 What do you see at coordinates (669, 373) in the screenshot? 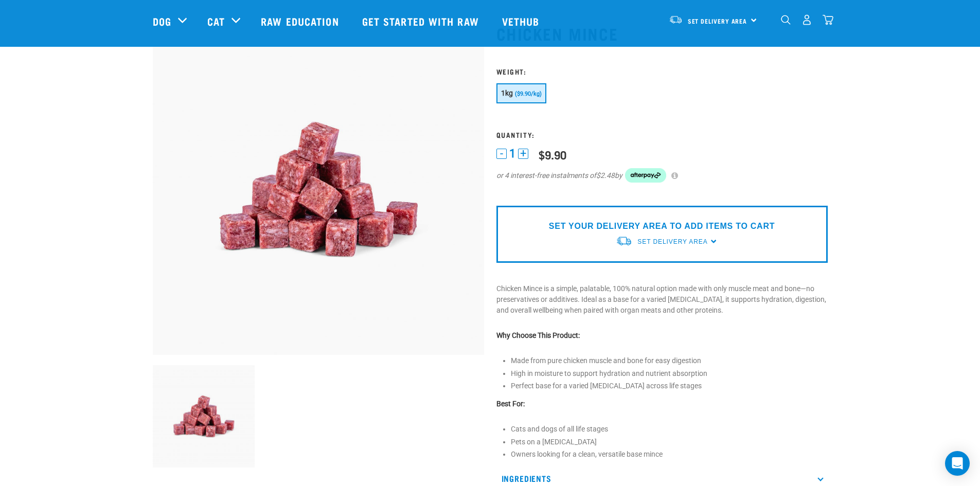
I see `p: High in moisture to support hydration and nutrient absorption` at bounding box center [669, 373].